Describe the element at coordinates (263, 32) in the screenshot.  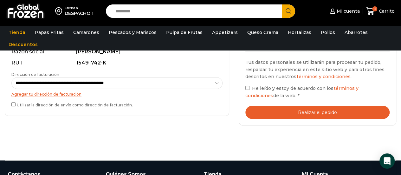
I see `a: Queso Crema` at that location.